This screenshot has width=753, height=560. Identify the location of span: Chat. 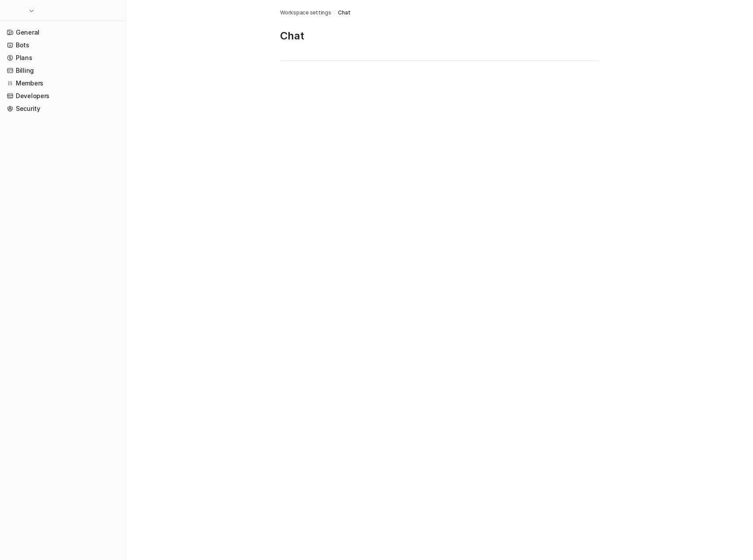
(344, 13).